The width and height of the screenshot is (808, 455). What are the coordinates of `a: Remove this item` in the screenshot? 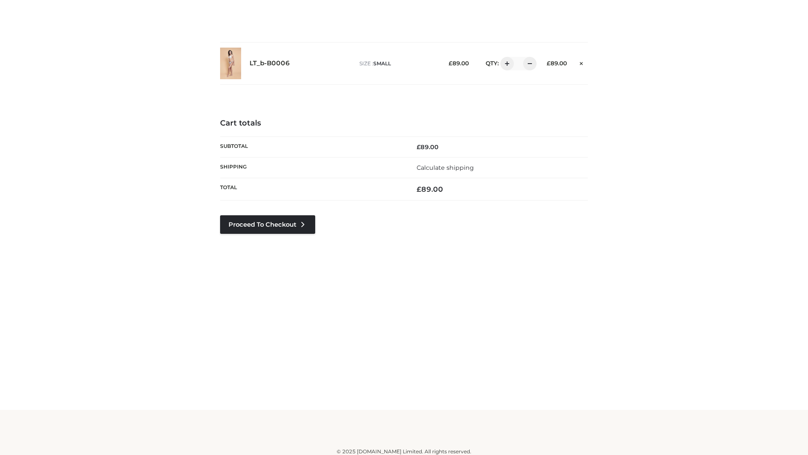 It's located at (582, 62).